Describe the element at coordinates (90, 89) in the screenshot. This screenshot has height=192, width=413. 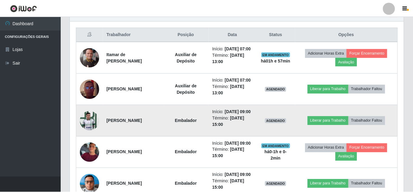
I see `img: 1738718691512.jpeg` at that location.